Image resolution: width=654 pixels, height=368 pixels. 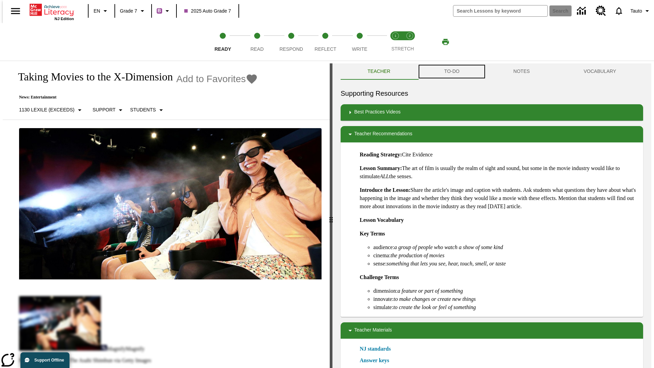 I want to click on h6: Supporting Resources, so click(x=492, y=93).